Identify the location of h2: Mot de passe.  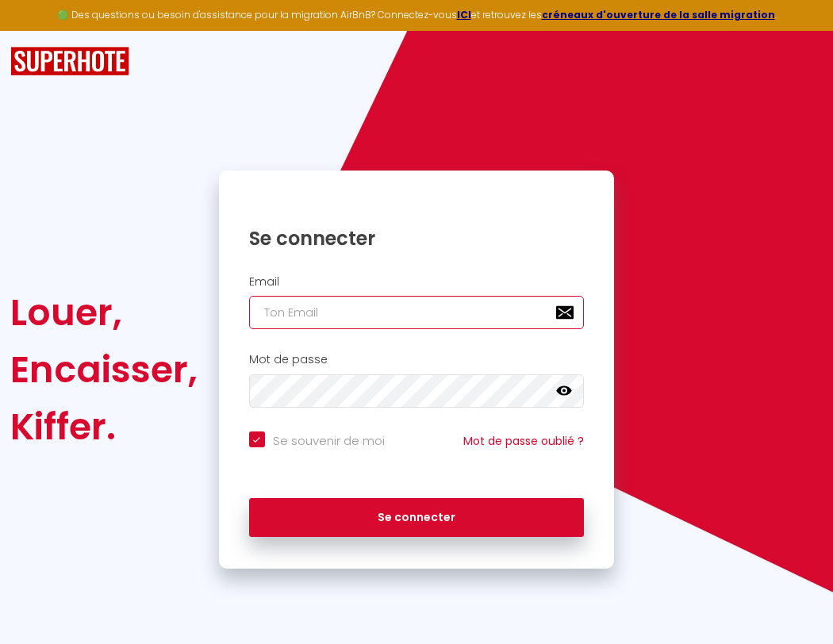
(416, 360).